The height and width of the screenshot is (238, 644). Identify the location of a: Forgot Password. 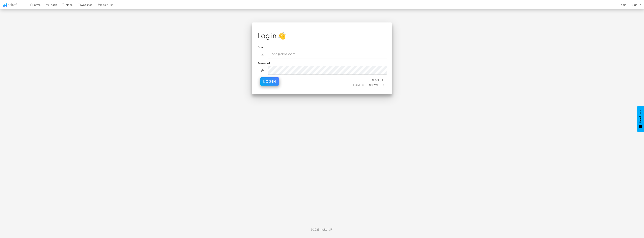
(368, 85).